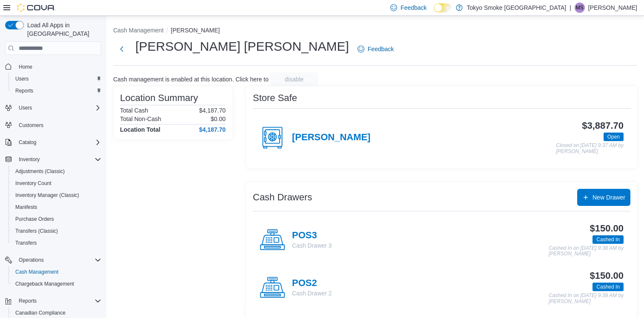 The image size is (644, 318). Describe the element at coordinates (31, 126) in the screenshot. I see `span: Customers` at that location.